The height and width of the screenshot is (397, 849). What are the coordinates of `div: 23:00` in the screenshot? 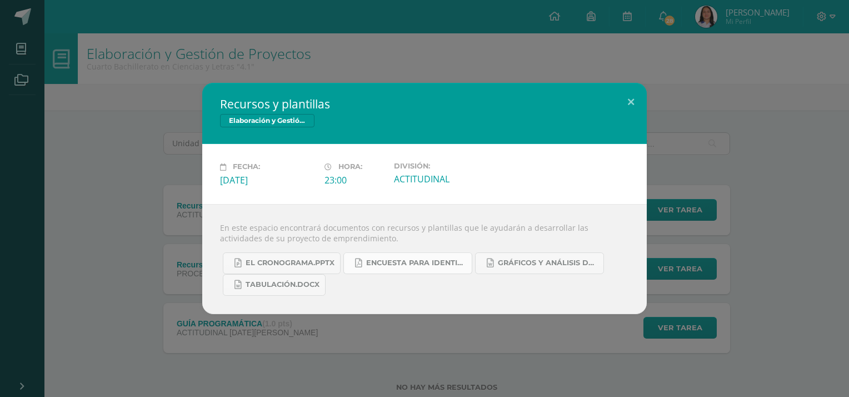 It's located at (354, 180).